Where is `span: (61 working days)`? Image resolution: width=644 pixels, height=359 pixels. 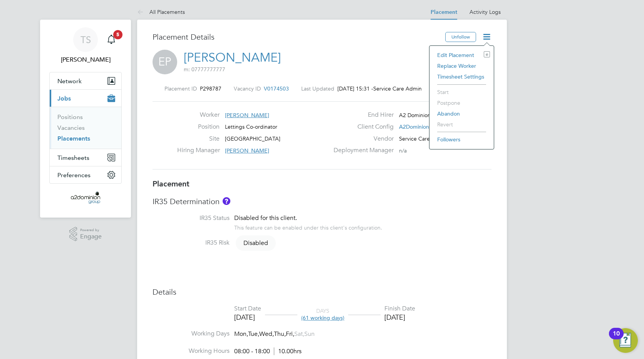
span: (61 working days) is located at coordinates (323, 318).